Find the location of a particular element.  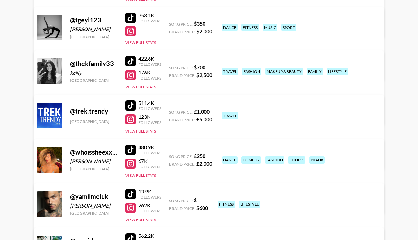

div: @ whoissheexxxxxxx is located at coordinates (94, 152).